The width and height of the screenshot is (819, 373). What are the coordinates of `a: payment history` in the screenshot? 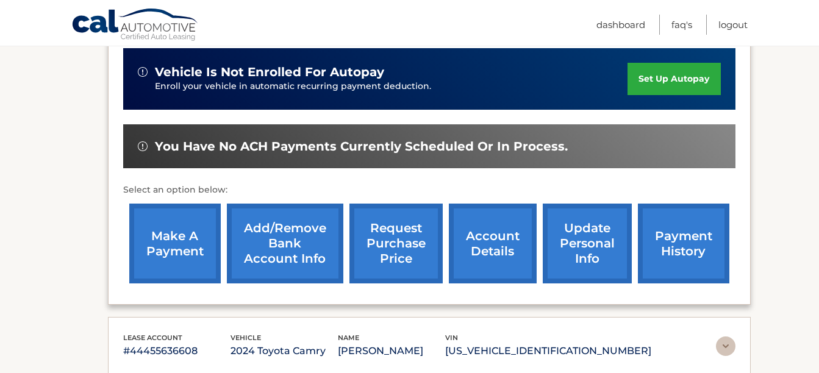 It's located at (684, 243).